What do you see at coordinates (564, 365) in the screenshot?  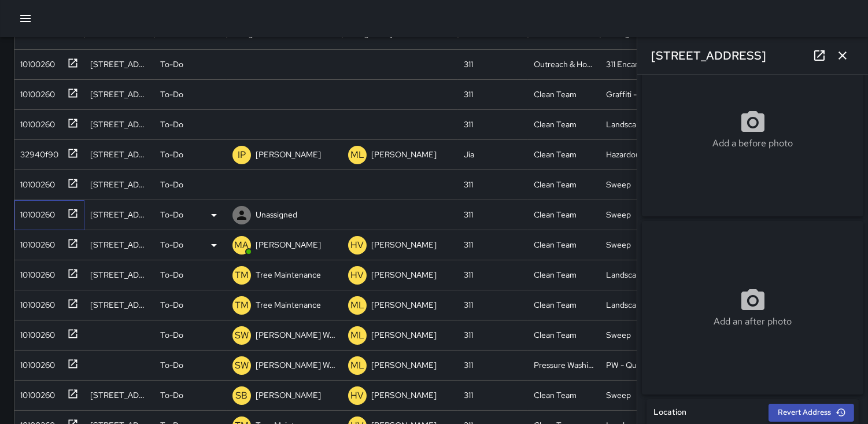 I see `div: Pressure Washing` at bounding box center [564, 365].